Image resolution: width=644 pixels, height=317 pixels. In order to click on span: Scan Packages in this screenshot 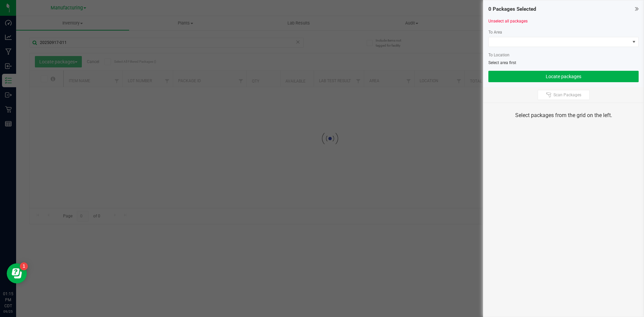, I will do `click(567, 95)`.